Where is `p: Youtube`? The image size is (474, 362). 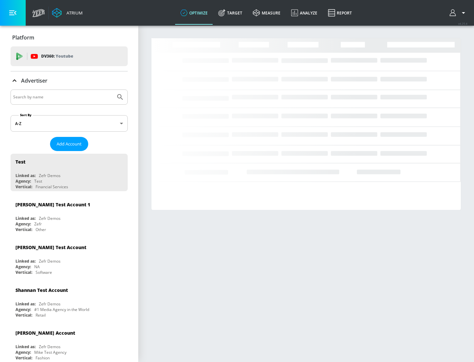 p: Youtube is located at coordinates (64, 56).